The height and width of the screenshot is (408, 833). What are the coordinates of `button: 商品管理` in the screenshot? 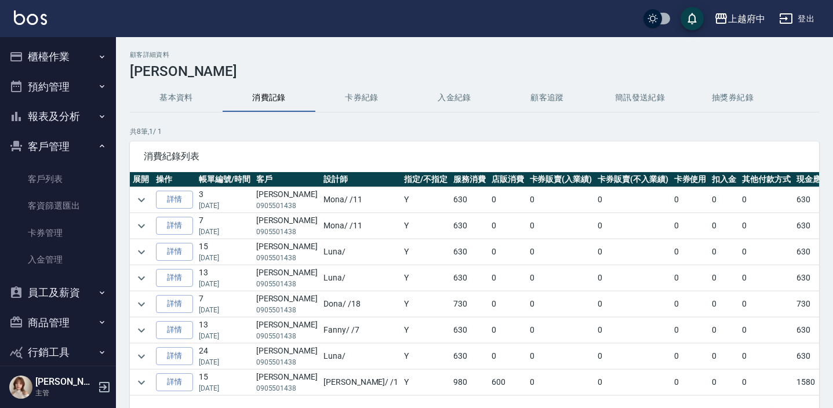 It's located at (58, 323).